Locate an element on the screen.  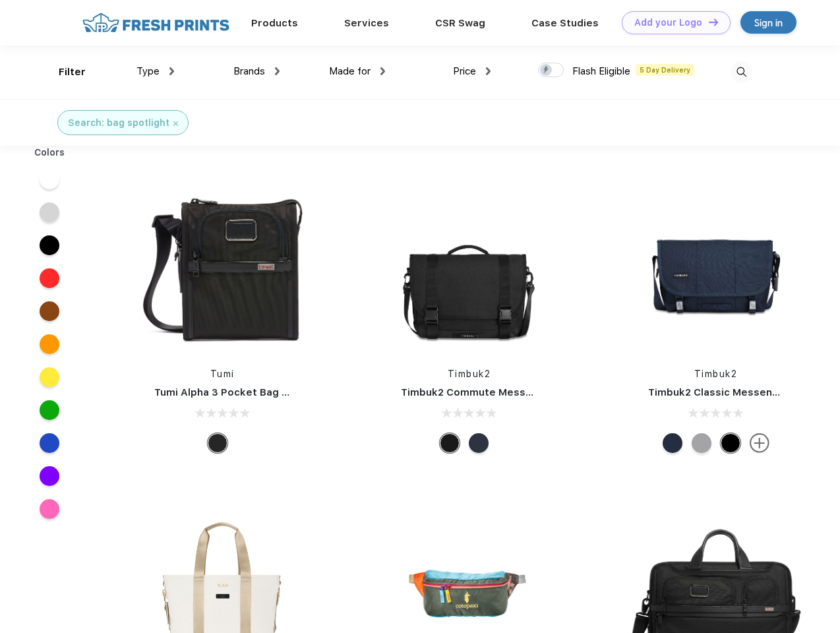
div: Colors is located at coordinates (50, 152).